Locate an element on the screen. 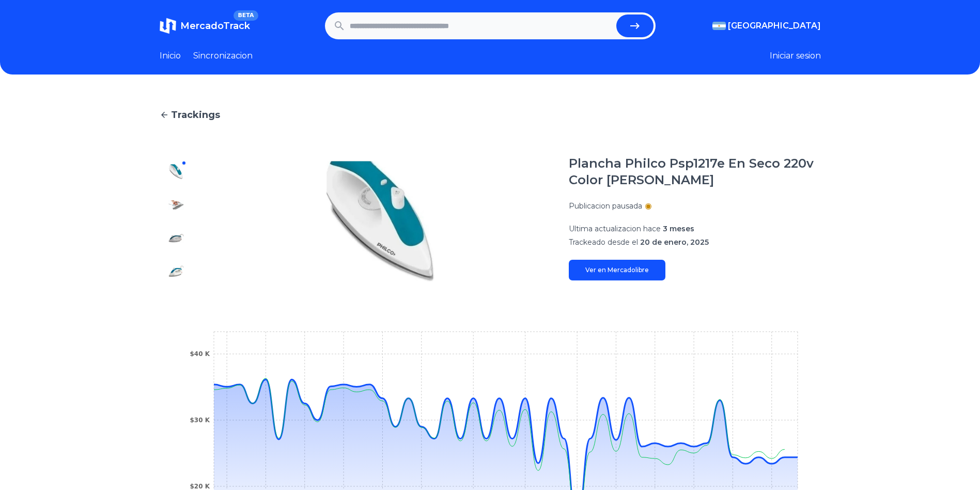 The width and height of the screenshot is (980, 490). span: BETA is located at coordinates (245, 15).